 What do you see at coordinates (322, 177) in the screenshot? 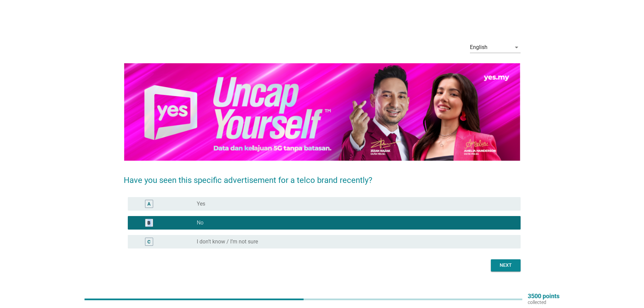
I see `h2: Have you seen this specific advertisement for a telco brand recently?` at bounding box center [322, 177].